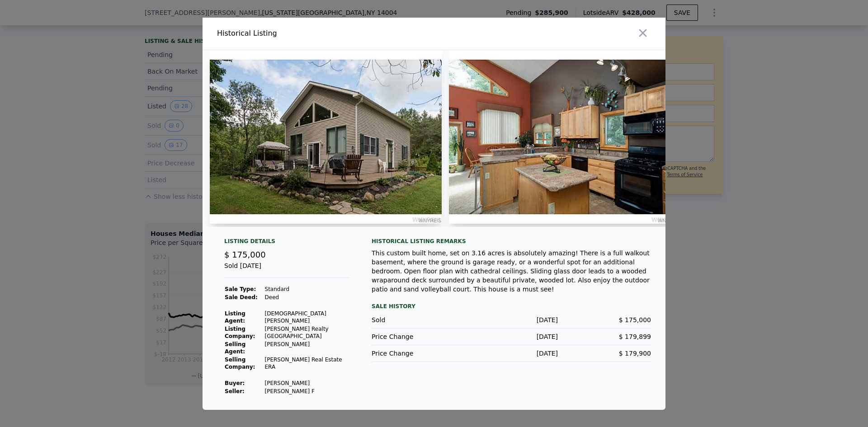  What do you see at coordinates (235, 348) in the screenshot?
I see `strong: Selling Agent:` at bounding box center [235, 348].